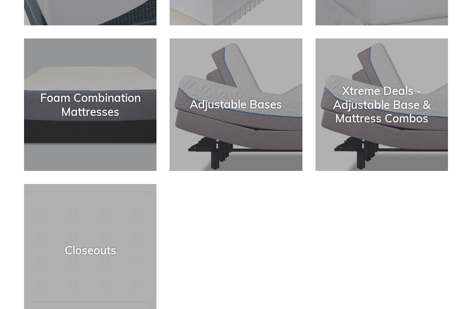 This screenshot has height=309, width=472. What do you see at coordinates (382, 105) in the screenshot?
I see `a: Xtreme Deals - Adjustable Base & Mattress Combos` at bounding box center [382, 105].